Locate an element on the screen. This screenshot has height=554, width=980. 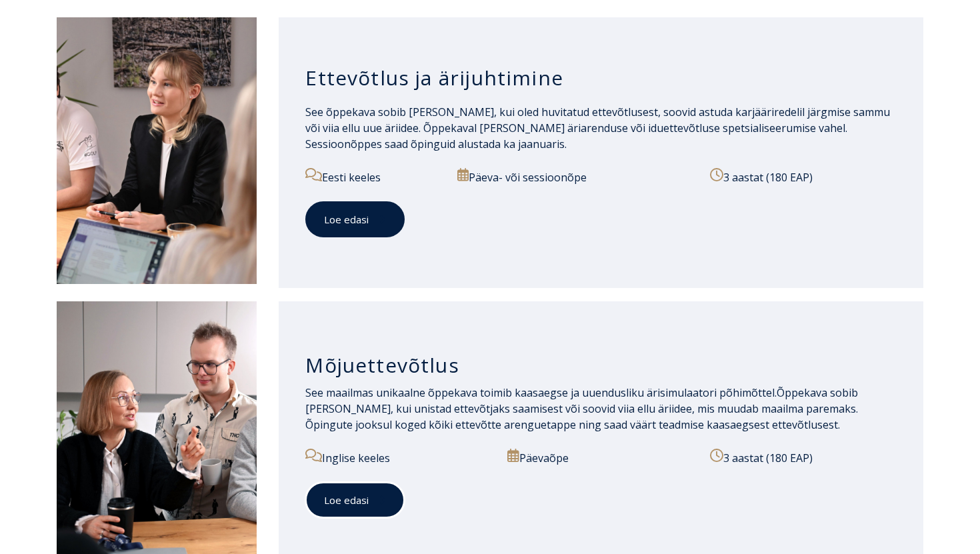
p: Päevaõpe is located at coordinates (600, 457).